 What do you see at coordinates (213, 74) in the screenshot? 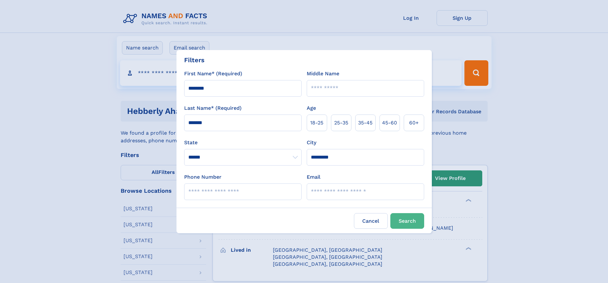
I see `label: First Name* (Required)` at bounding box center [213, 74].